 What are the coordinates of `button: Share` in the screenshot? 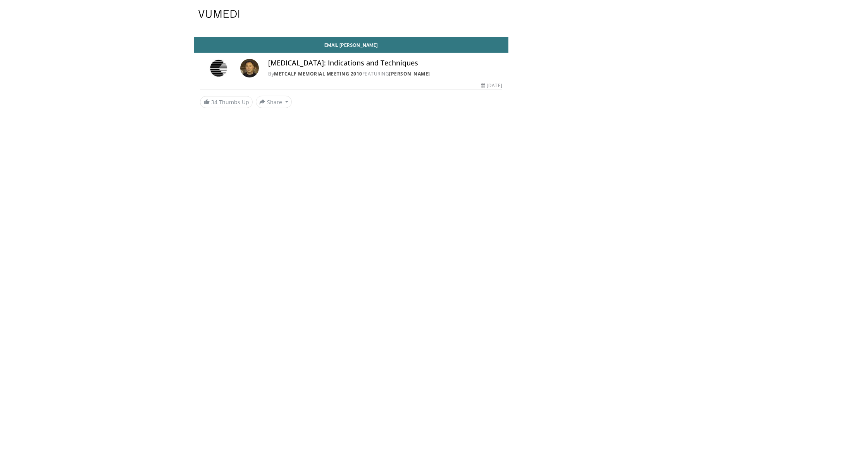 It's located at (273, 102).